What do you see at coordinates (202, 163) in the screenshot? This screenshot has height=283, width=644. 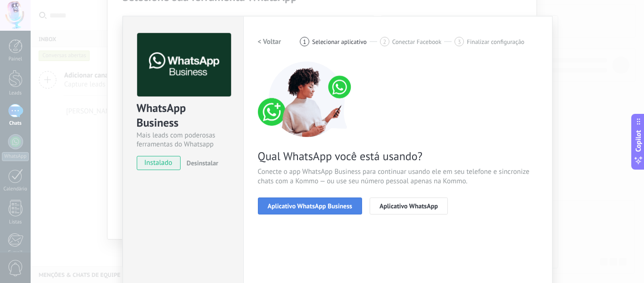 I see `span: Desinstalar` at bounding box center [202, 163].